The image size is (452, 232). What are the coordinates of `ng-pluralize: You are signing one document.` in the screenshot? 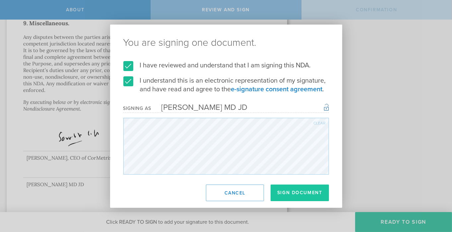 It's located at (226, 43).